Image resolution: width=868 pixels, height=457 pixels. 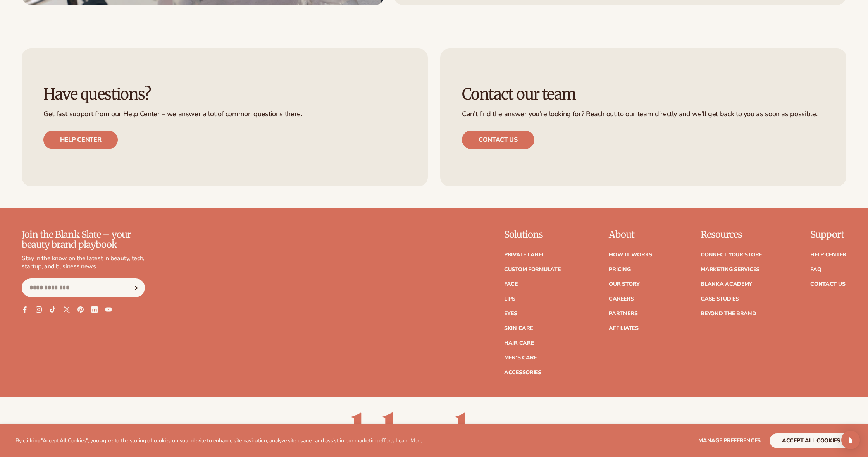 What do you see at coordinates (621, 299) in the screenshot?
I see `a: Careers` at bounding box center [621, 299].